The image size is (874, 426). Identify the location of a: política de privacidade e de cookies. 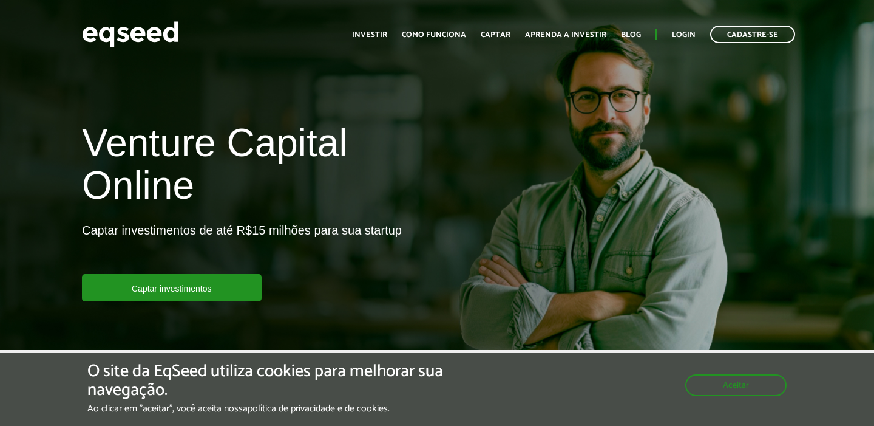
(317, 409).